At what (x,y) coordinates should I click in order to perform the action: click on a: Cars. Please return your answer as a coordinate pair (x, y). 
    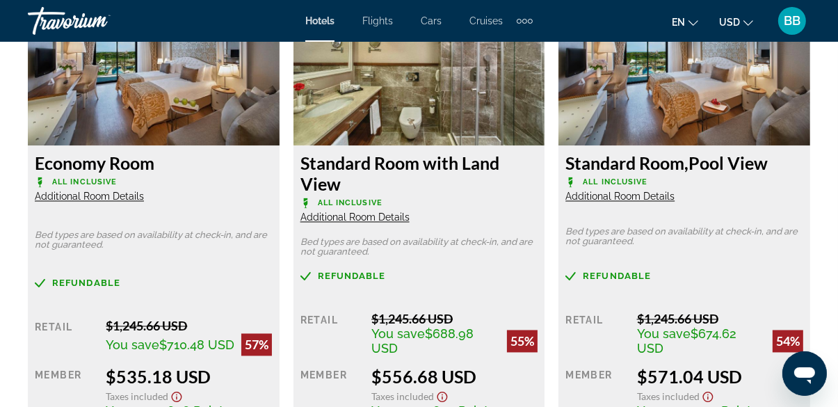
    Looking at the image, I should click on (431, 21).